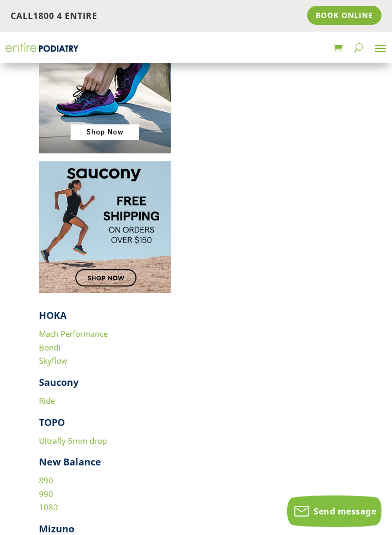 This screenshot has width=392, height=535. Describe the element at coordinates (73, 333) in the screenshot. I see `a: Mach Performance` at that location.